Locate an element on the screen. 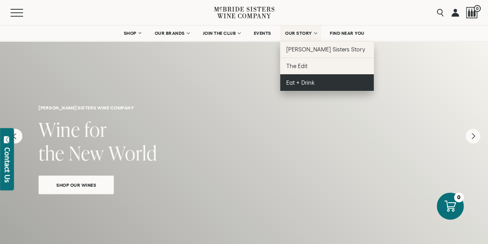 This screenshot has height=244, width=488. a: FIND NEAR YOU is located at coordinates (347, 33).